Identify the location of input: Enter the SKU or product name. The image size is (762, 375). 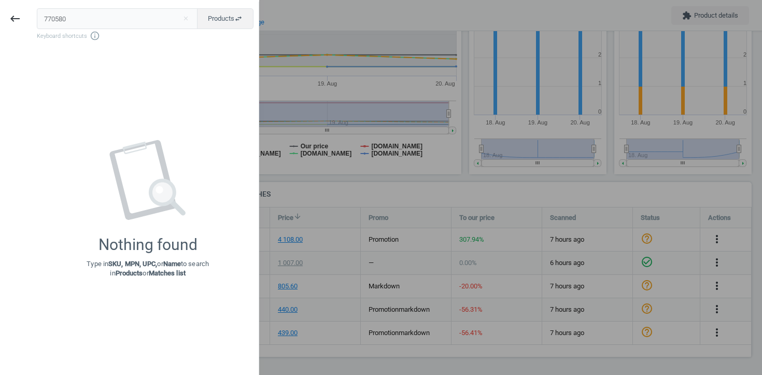
(117, 19).